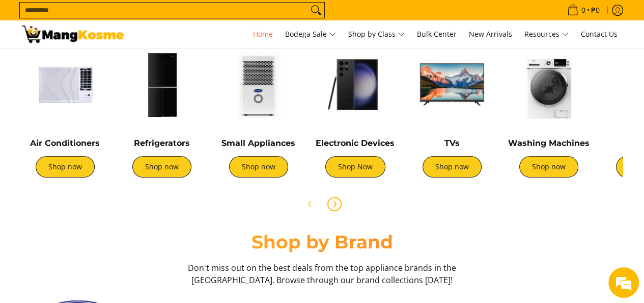 Image resolution: width=644 pixels, height=303 pixels. I want to click on span: Bodega Sale, so click(311, 34).